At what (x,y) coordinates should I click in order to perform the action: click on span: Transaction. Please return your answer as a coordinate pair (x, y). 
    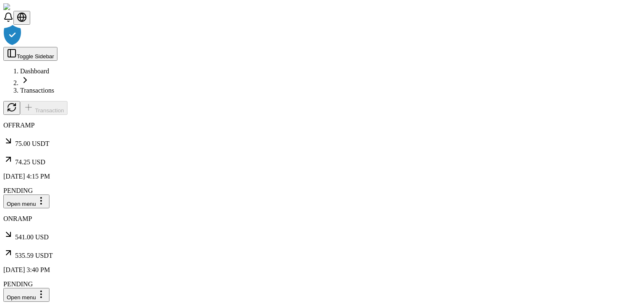
    Looking at the image, I should click on (49, 110).